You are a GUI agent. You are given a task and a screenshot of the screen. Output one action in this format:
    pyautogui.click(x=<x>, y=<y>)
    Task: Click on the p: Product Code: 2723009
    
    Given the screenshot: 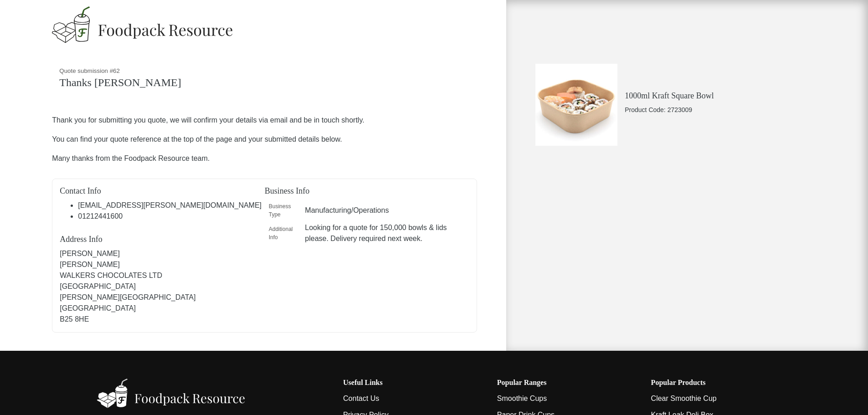 What is the action you would take?
    pyautogui.click(x=658, y=110)
    